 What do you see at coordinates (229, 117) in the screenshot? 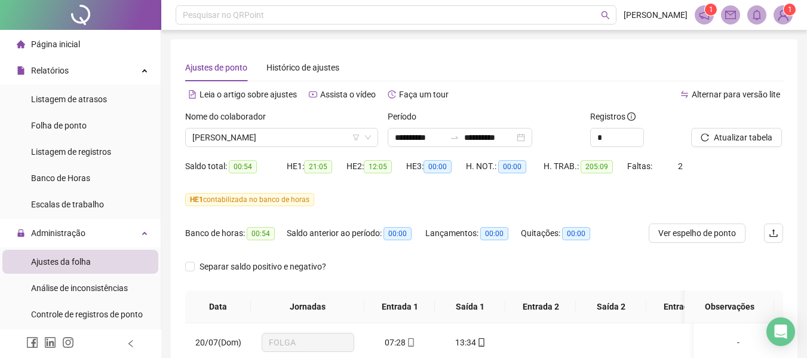
I see `label: Nome do colaborador` at bounding box center [229, 117].